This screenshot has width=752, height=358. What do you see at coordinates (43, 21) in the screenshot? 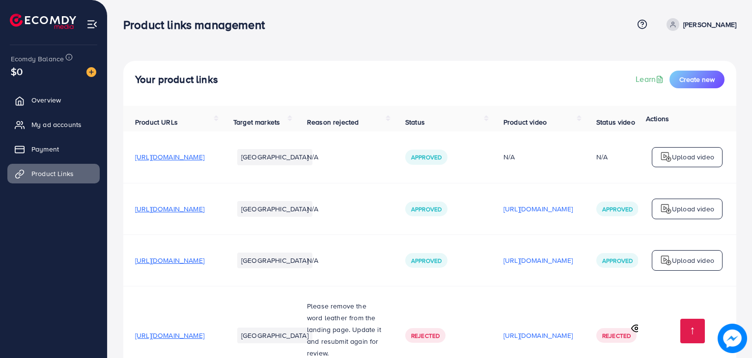
I see `a: logo` at bounding box center [43, 21].